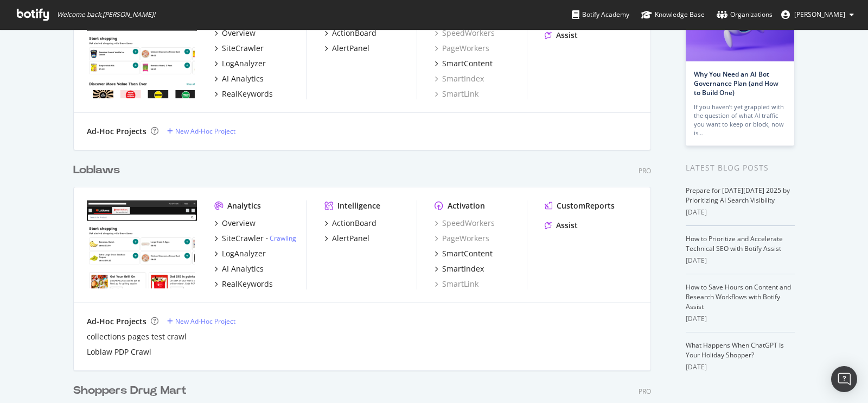  What do you see at coordinates (740, 167) in the screenshot?
I see `div: Latest Blog Posts` at bounding box center [740, 167].